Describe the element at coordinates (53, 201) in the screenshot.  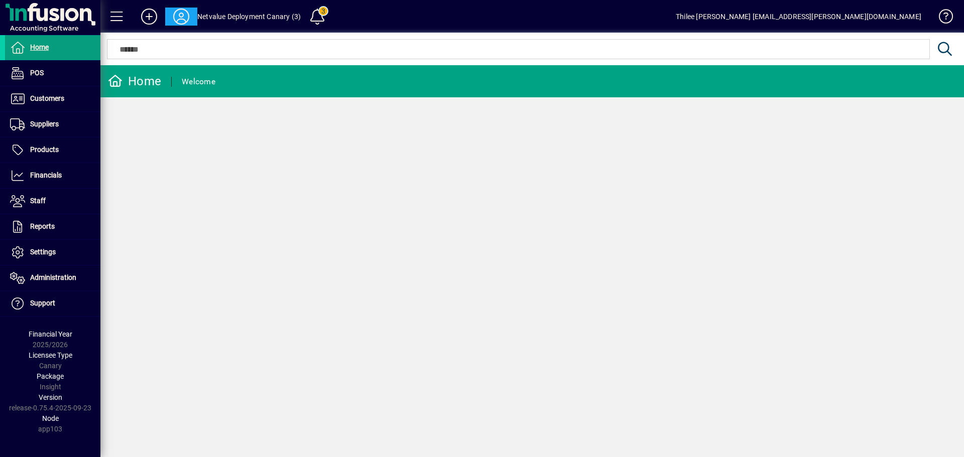
I see `a: Staff` at that location.